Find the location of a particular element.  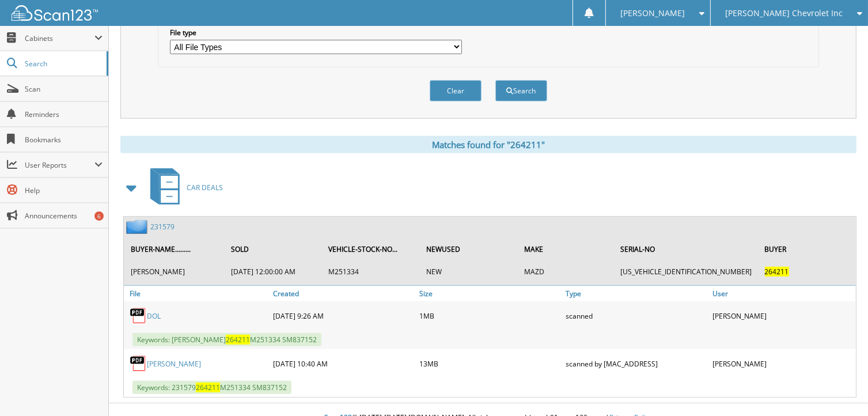

label: File type is located at coordinates (315, 32).